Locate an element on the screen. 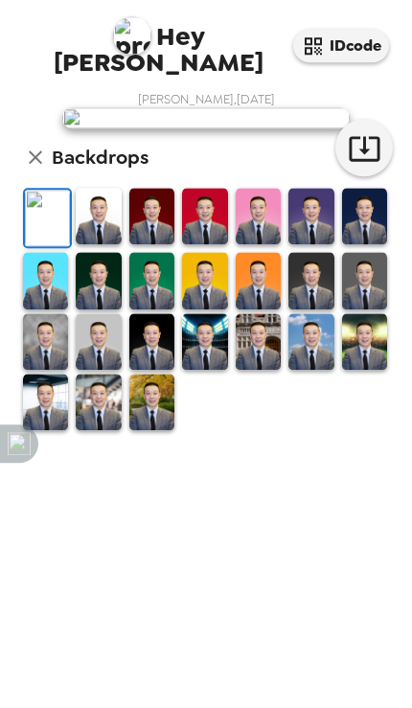 The height and width of the screenshot is (708, 412). button: IDcode is located at coordinates (341, 45).